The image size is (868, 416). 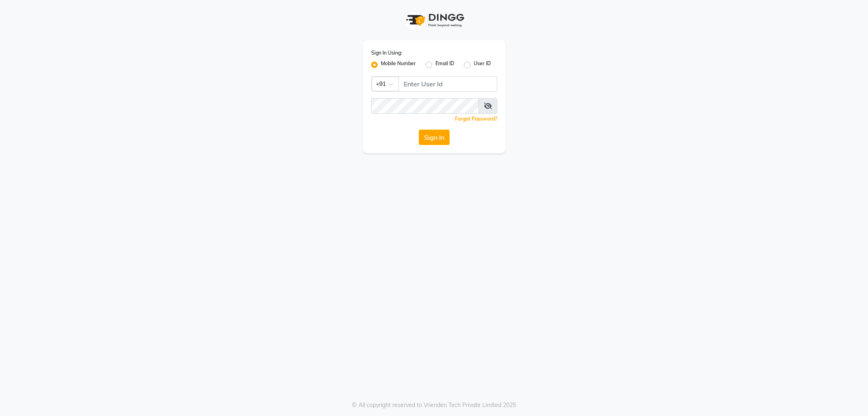 What do you see at coordinates (398, 65) in the screenshot?
I see `label: Mobile Number` at bounding box center [398, 65].